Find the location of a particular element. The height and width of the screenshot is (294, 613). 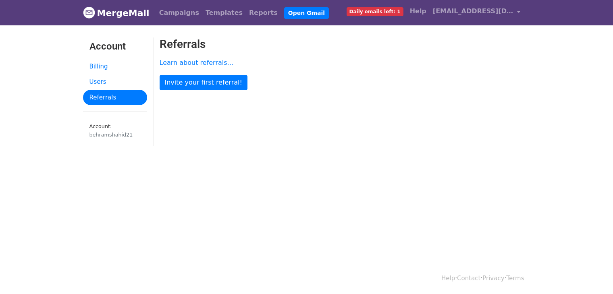

img: MergeMail logo is located at coordinates (89, 12).